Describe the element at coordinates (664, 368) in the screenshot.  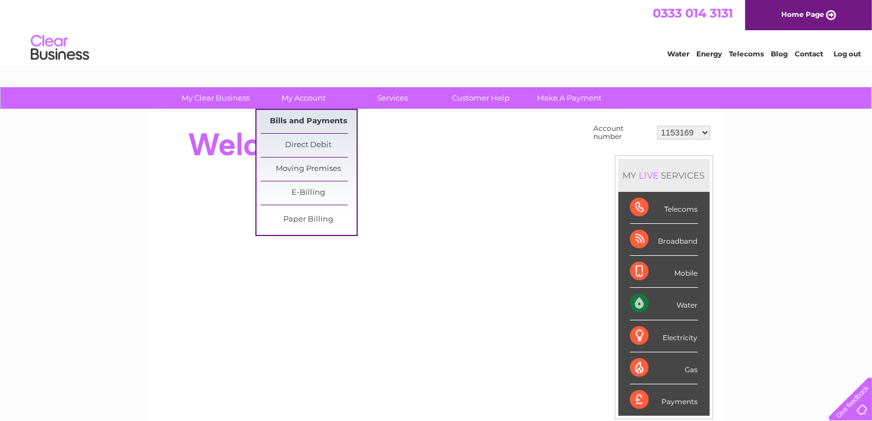
I see `div: Gas` at that location.